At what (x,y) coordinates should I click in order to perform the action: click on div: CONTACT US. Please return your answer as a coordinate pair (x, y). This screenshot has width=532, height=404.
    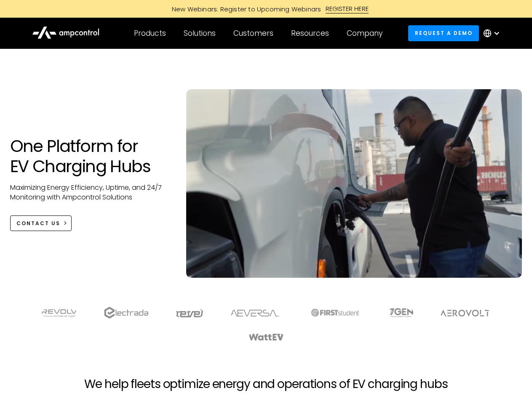
    Looking at the image, I should click on (38, 223).